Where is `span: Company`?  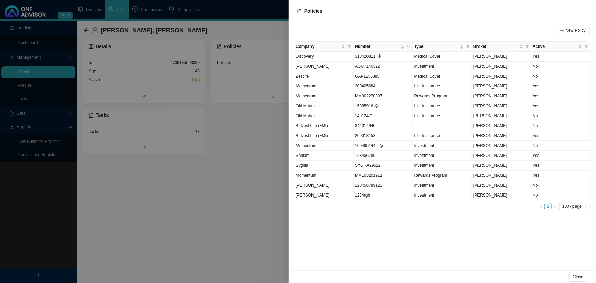 span: Company is located at coordinates (318, 46).